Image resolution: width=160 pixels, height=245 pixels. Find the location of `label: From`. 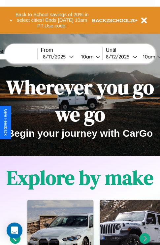

label: From is located at coordinates (72, 50).